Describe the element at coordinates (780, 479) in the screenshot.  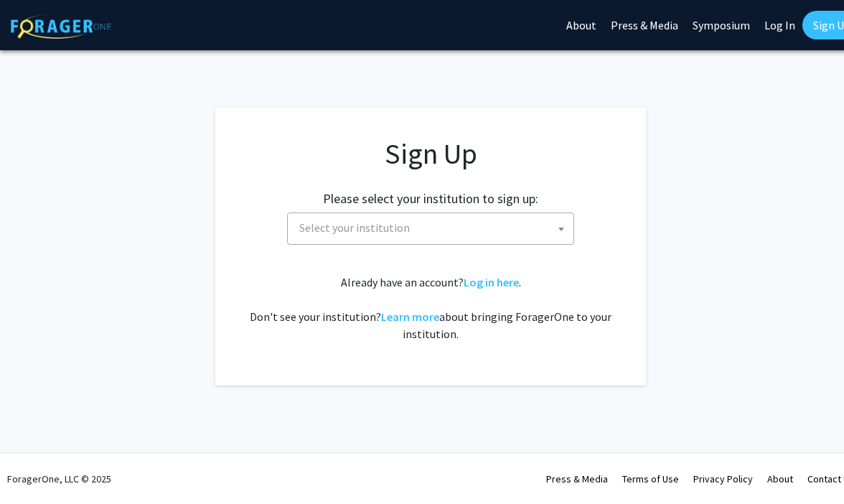
I see `a: About` at that location.